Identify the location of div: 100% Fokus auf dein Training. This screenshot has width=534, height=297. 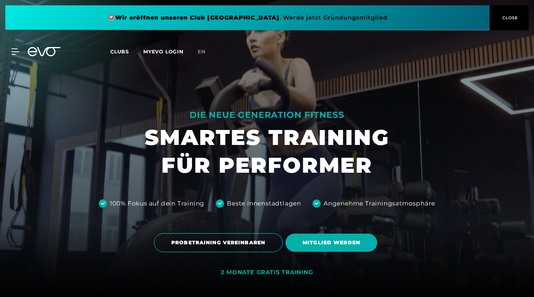
(157, 204).